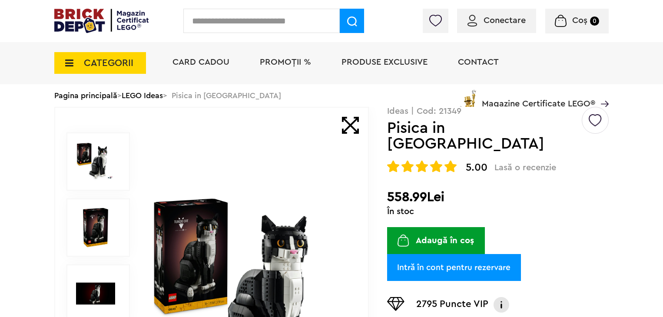 The width and height of the screenshot is (663, 317). Describe the element at coordinates (109, 63) in the screenshot. I see `span: CATEGORII` at that location.